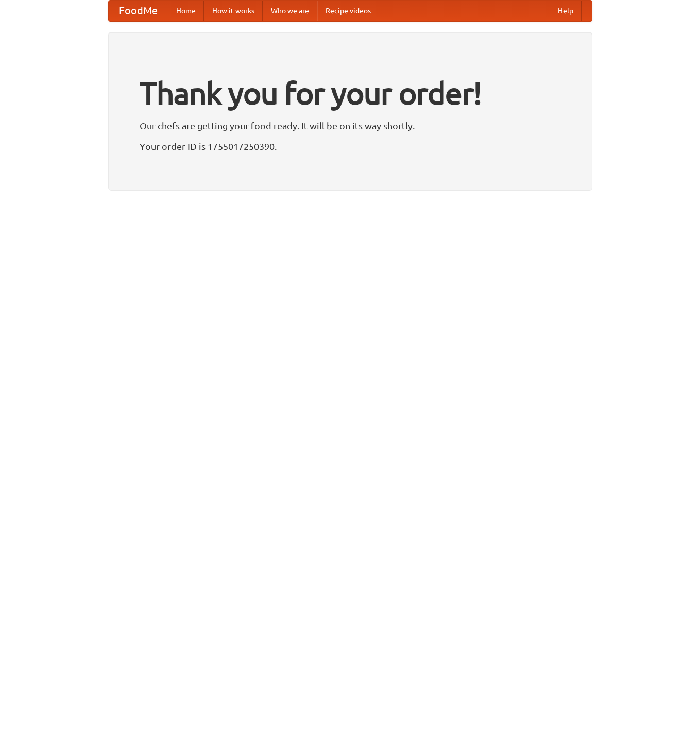  What do you see at coordinates (350, 126) in the screenshot?
I see `p: Our chefs are getting your food ready. It will be on its way shortly.` at bounding box center [350, 126].